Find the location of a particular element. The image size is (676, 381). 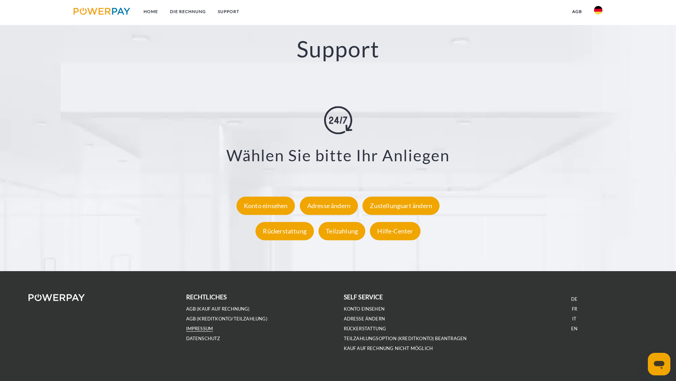

a: Teilzahlungsoption (KREDITKONTO) beantragen is located at coordinates (405, 338).